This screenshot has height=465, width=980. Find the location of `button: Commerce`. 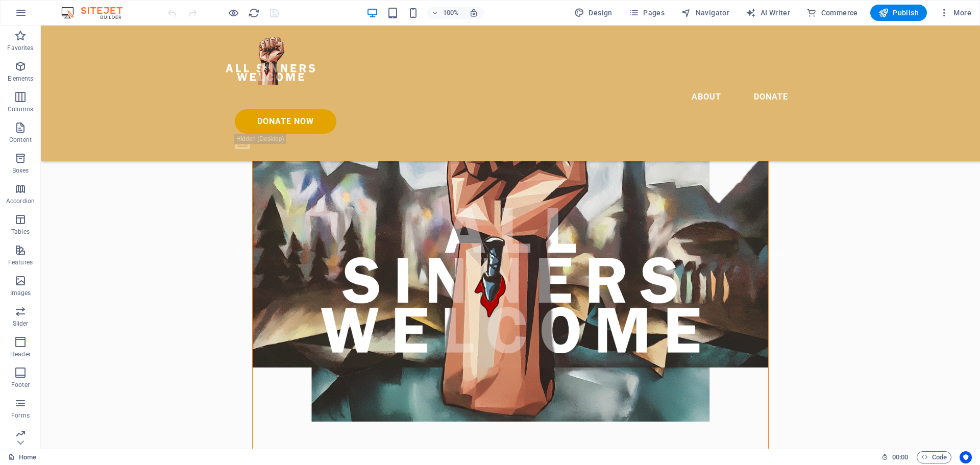

button: Commerce is located at coordinates (832, 13).